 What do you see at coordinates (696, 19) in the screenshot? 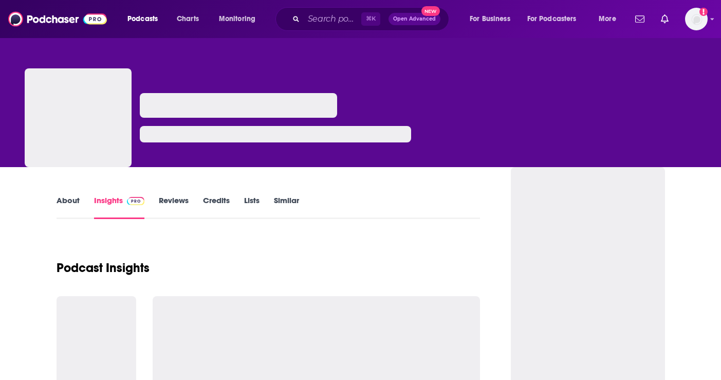
I see `img: User Profile` at bounding box center [696, 19].